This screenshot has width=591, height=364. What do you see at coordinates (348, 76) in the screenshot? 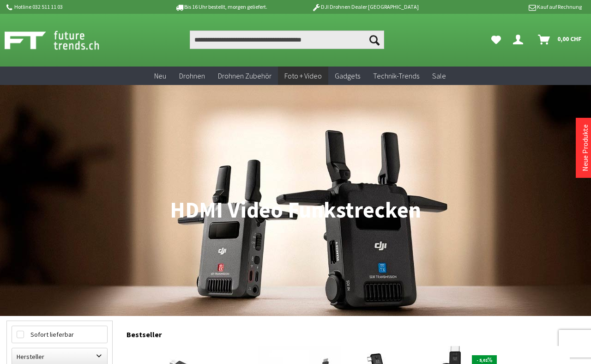
I see `span: Gadgets` at bounding box center [348, 76].